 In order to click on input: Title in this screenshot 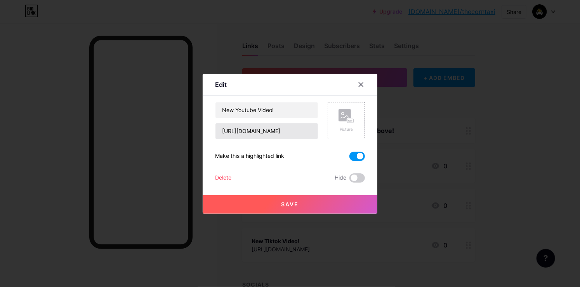, I will do `click(267, 110)`.